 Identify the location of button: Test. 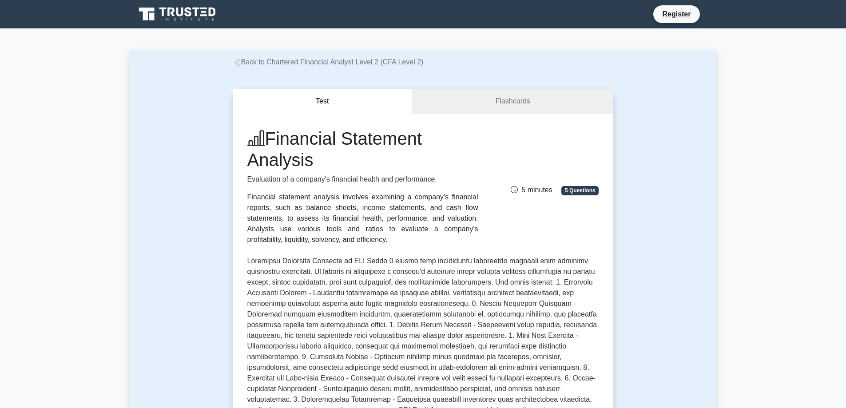
(323, 101).